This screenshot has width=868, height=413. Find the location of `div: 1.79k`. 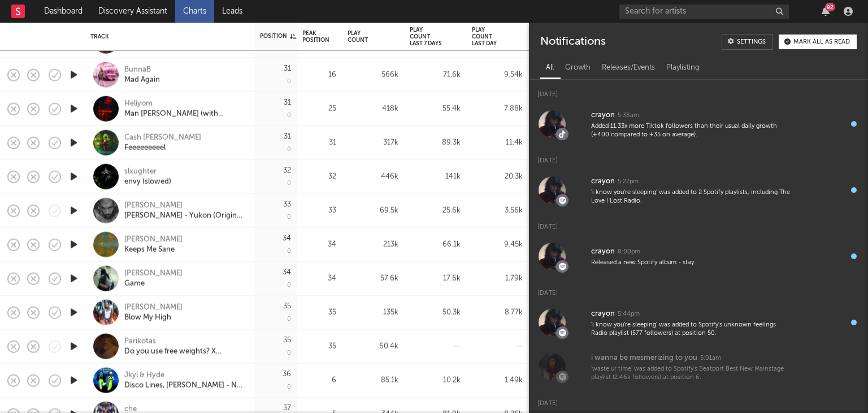

div: 1.79k is located at coordinates (497, 278).